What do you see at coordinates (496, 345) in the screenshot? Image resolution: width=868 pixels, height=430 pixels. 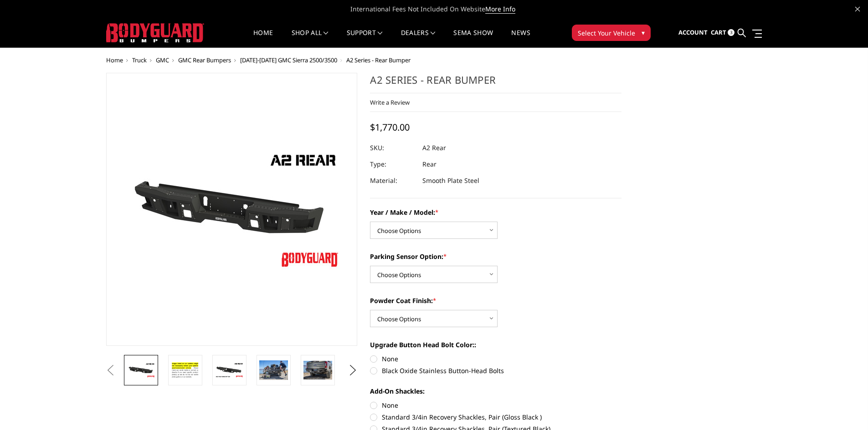 I see `label: Upgrade Button Head Bolt Color::` at bounding box center [496, 345].